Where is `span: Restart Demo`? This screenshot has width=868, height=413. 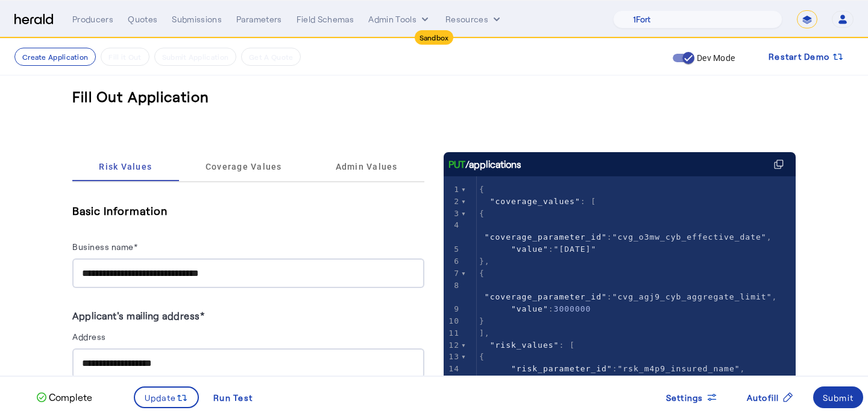
span: Restart Demo is located at coordinates (799, 57).